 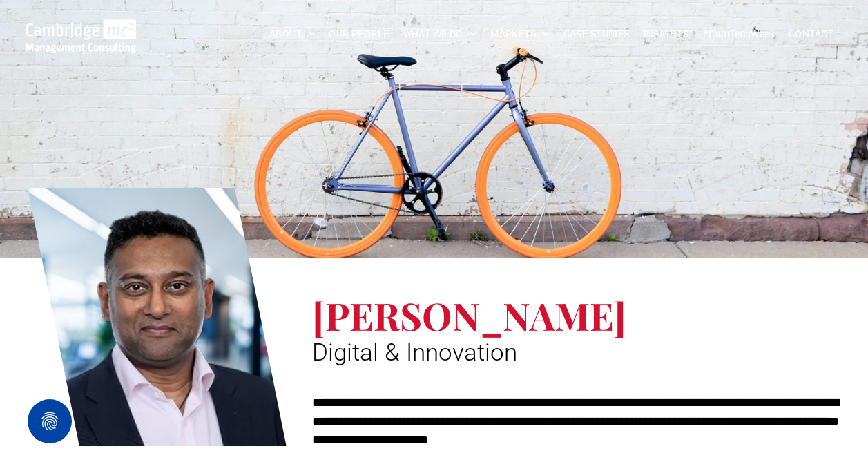 I want to click on a: INSIGHTS, so click(x=665, y=34).